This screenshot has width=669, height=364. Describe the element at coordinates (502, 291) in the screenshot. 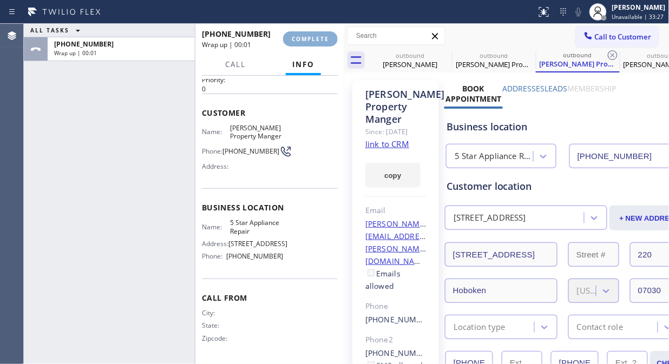

I see `input: City` at that location.